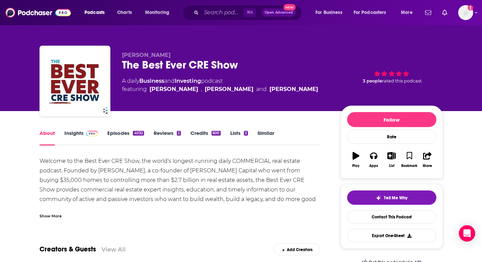 This screenshot has width=482, height=262. Describe the element at coordinates (467, 233) in the screenshot. I see `div: Open Intercom Messenger` at that location.